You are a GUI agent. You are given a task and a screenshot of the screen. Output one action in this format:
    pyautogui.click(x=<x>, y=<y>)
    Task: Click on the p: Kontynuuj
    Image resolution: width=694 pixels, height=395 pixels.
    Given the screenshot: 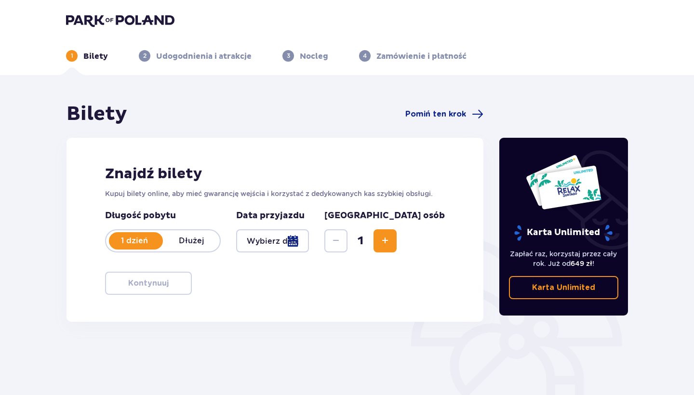 What is the action you would take?
    pyautogui.click(x=148, y=283)
    